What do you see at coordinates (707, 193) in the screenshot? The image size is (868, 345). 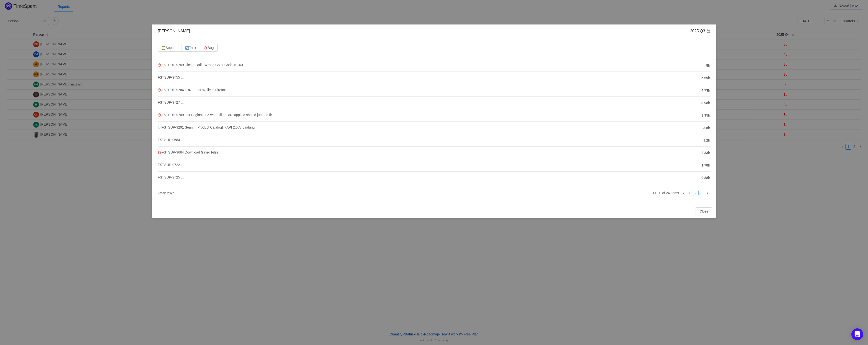 I see `i: icon: right` at bounding box center [707, 193].